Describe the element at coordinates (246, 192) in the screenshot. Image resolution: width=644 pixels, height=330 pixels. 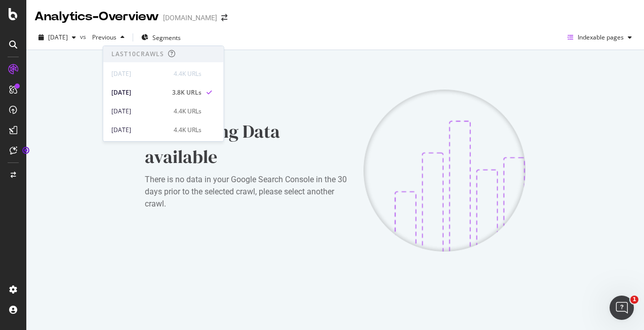
I see `div: There is no data in your Google Search Console in the 30 days prior to the selected crawl, please...` at that location.